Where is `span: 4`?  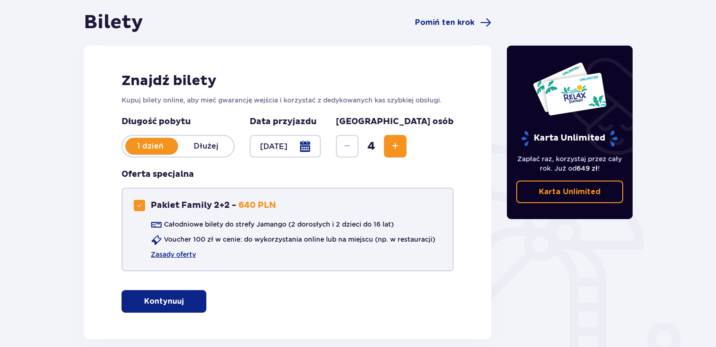 span: 4 is located at coordinates (371, 146).